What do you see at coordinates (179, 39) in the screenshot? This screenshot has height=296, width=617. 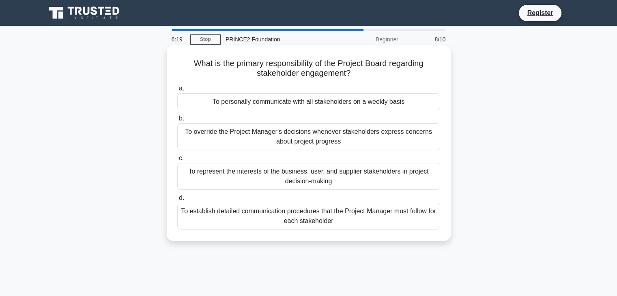 I see `div: 6:19` at bounding box center [179, 39].